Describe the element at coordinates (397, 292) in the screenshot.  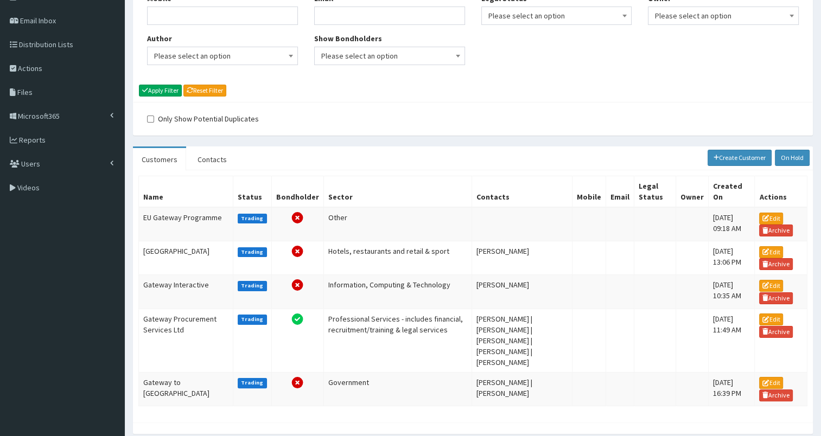
I see `td: Information, Computing & Technology` at that location.